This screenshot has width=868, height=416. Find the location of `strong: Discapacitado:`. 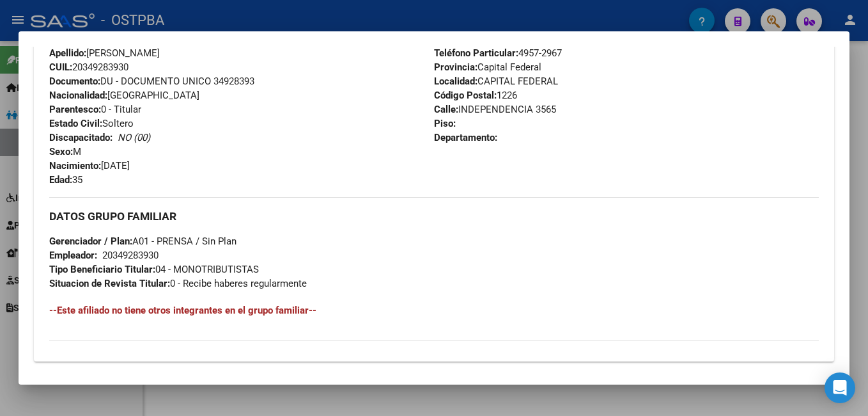

strong: Discapacitado: is located at coordinates (81, 138).